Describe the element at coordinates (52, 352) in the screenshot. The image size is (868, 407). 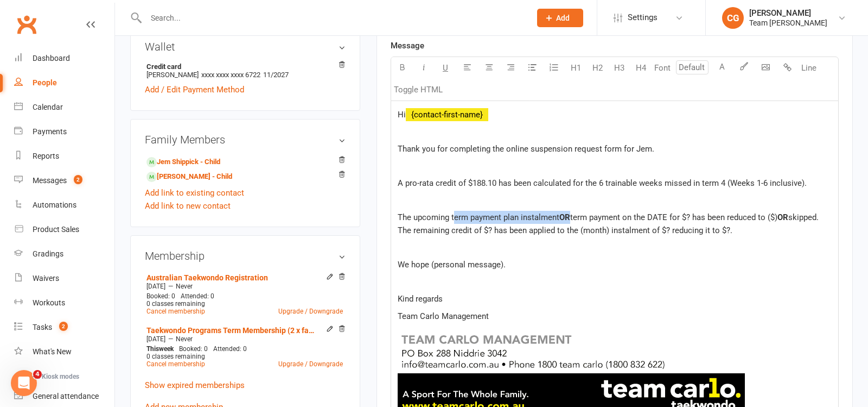
I see `div: What's New` at that location.